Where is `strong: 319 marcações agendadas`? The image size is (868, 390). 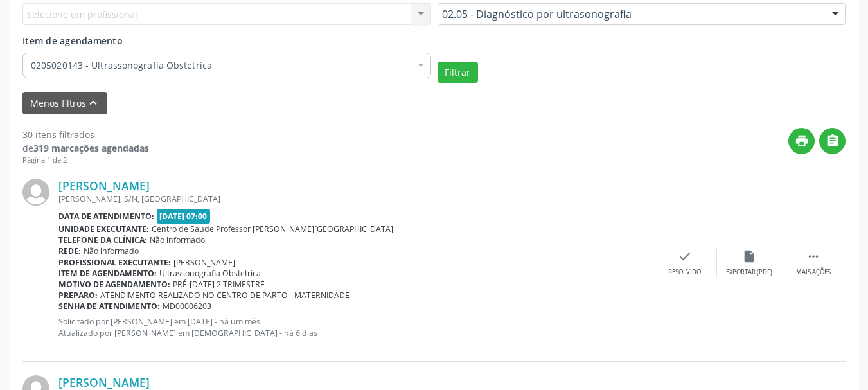
strong: 319 marcações agendadas is located at coordinates (91, 148).